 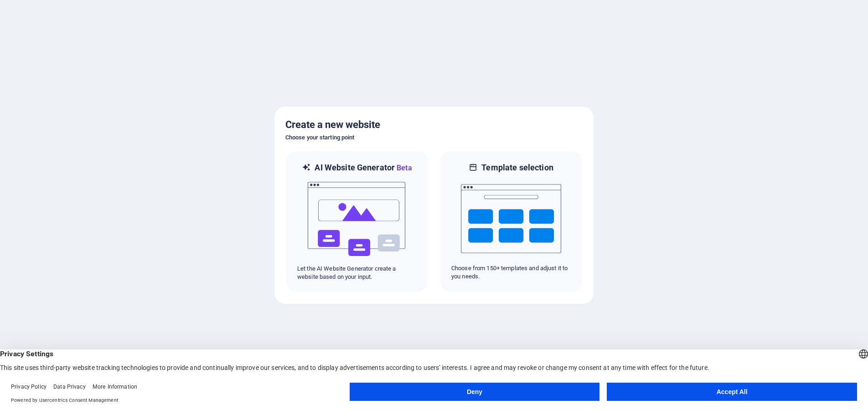 I want to click on div: Template selectionChoose from 150+ templates and adjust it to you needs., so click(x=511, y=221).